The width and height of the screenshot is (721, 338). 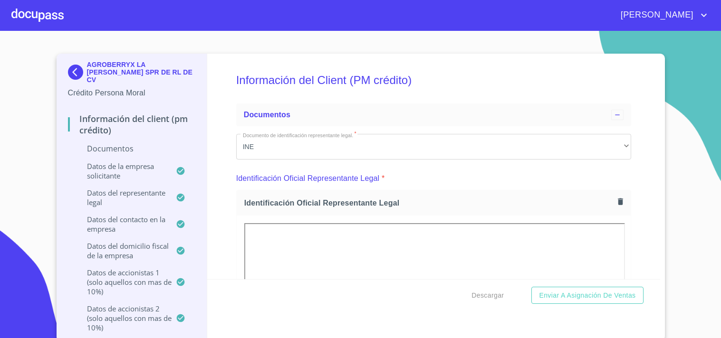 What do you see at coordinates (122, 224) in the screenshot?
I see `p: Datos del contacto en la empresa` at bounding box center [122, 224].